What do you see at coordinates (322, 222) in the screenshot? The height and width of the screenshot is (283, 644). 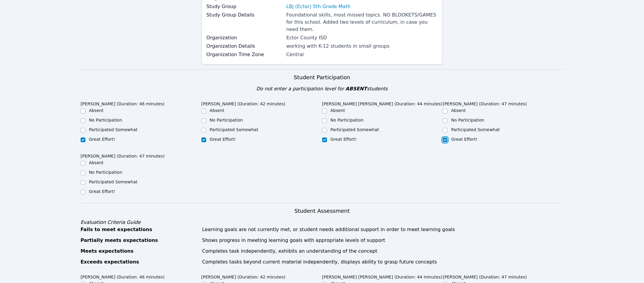 I see `div: Evaluation Criteria Guide` at bounding box center [322, 222].